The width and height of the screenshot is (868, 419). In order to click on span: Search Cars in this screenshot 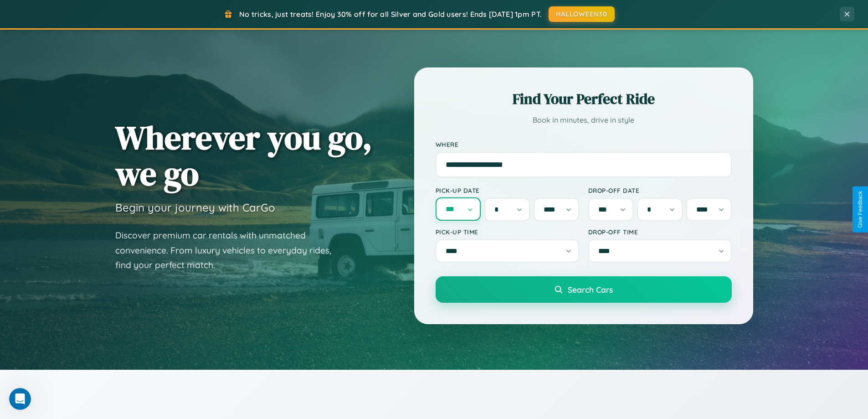, I will do `click(590, 289)`.